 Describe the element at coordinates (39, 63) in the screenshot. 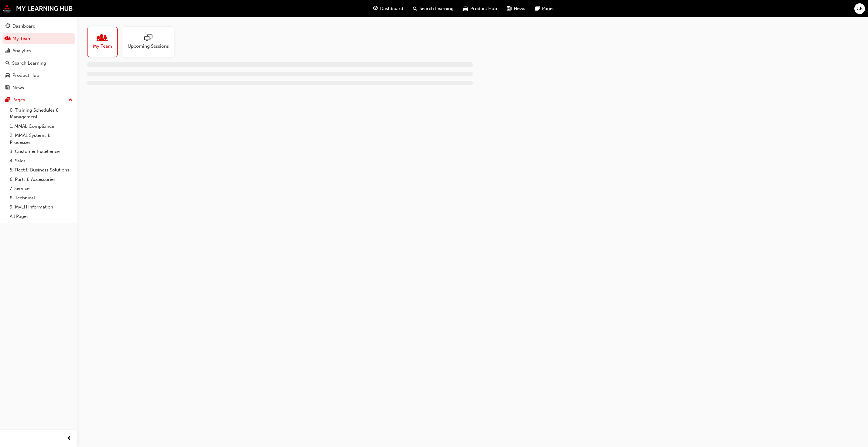

I see `a: Search Learning` at that location.